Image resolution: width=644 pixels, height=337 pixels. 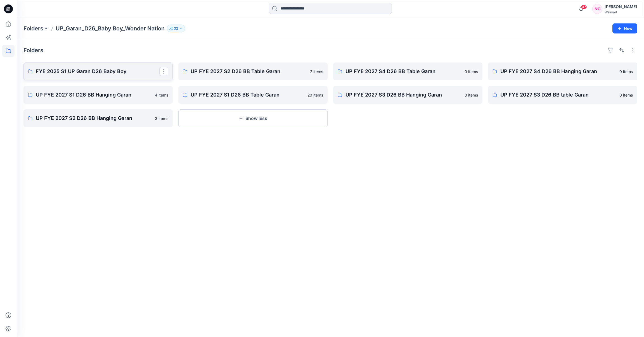 What do you see at coordinates (110, 28) in the screenshot?
I see `p: UP_Garan_D26_Baby Boy_Wonder Nation` at bounding box center [110, 28].